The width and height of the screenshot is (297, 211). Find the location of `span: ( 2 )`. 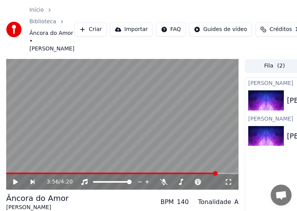

span: ( 2 ) is located at coordinates (281, 66).